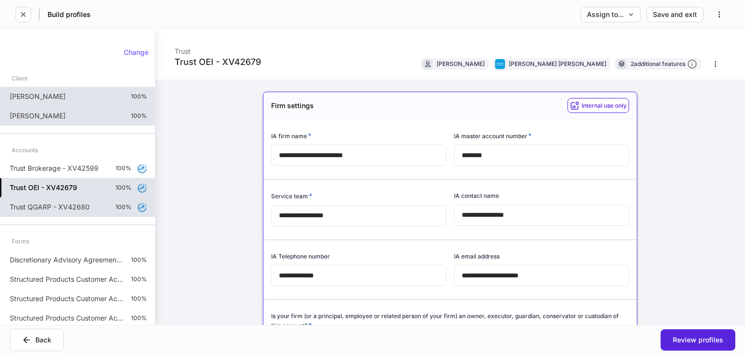 The height and width of the screenshot is (354, 745). Describe the element at coordinates (664, 64) in the screenshot. I see `div: 2 additional features` at that location.